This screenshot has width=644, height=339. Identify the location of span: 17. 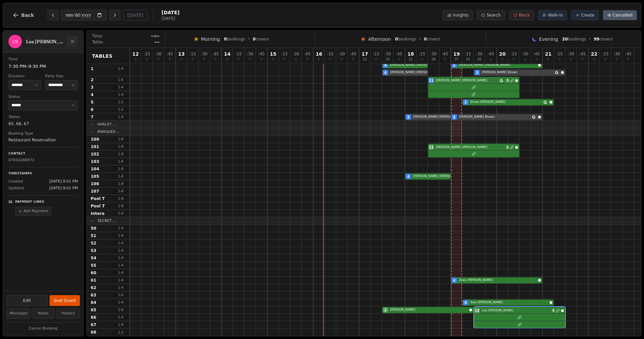
(365, 54).